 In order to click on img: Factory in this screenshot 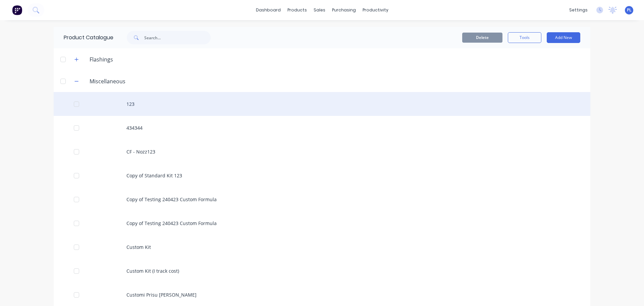, I will do `click(17, 10)`.